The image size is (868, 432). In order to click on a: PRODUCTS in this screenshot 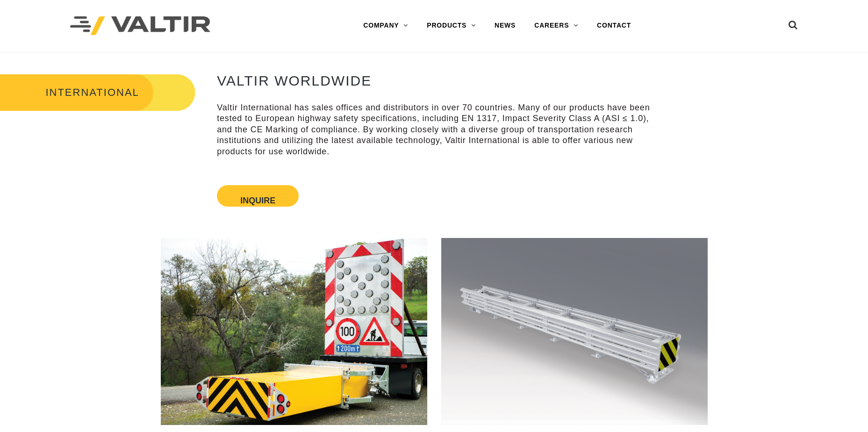, I will do `click(451, 25)`.